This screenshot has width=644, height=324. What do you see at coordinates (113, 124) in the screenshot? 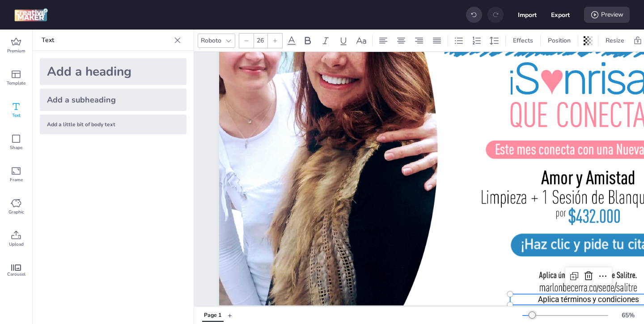
I see `div: Add a little bit of body text` at bounding box center [113, 124].